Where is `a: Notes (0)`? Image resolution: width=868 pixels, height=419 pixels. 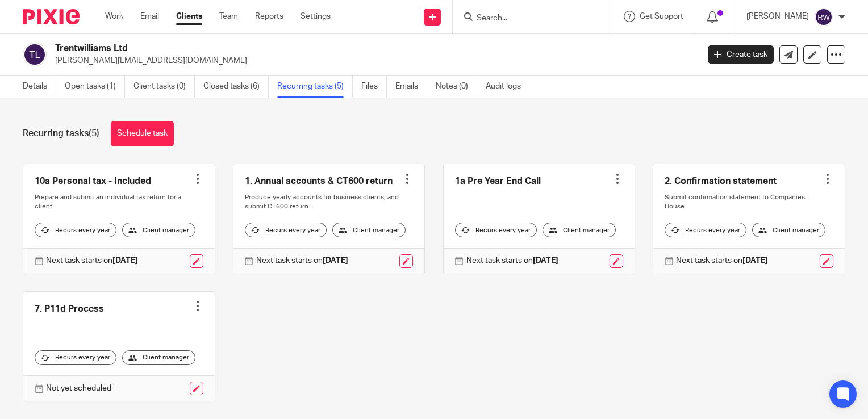 a: Notes (0) is located at coordinates (456, 86).